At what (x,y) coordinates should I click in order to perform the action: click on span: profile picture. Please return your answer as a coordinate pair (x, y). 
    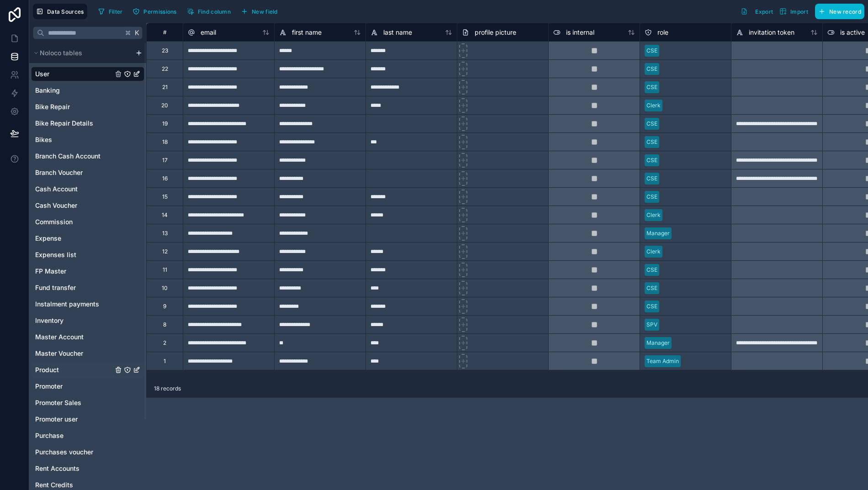
    Looking at the image, I should click on (495, 32).